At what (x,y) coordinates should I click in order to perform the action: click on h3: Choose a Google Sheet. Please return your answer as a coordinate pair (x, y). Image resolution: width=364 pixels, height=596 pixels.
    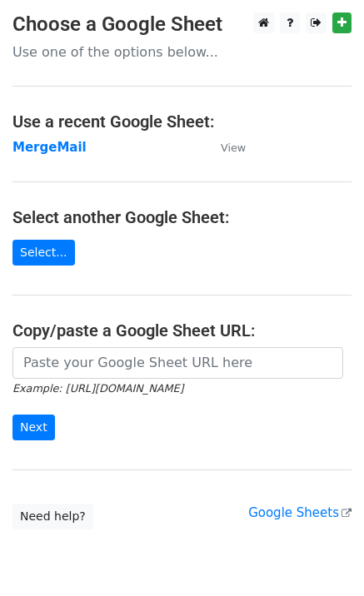
    Looking at the image, I should click on (181, 24).